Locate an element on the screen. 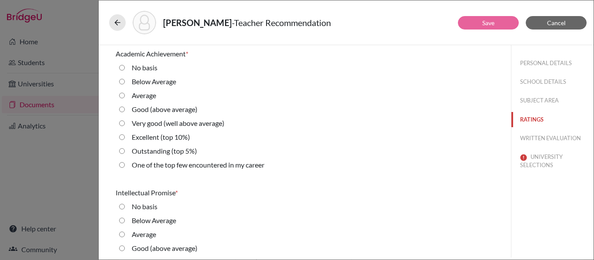  button: RATINGS is located at coordinates (552, 120).